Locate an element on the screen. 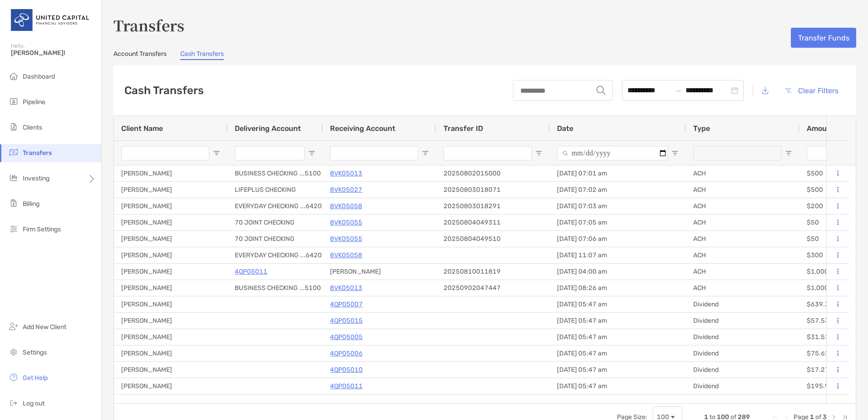  div: 20250803018291 is located at coordinates (493, 205).